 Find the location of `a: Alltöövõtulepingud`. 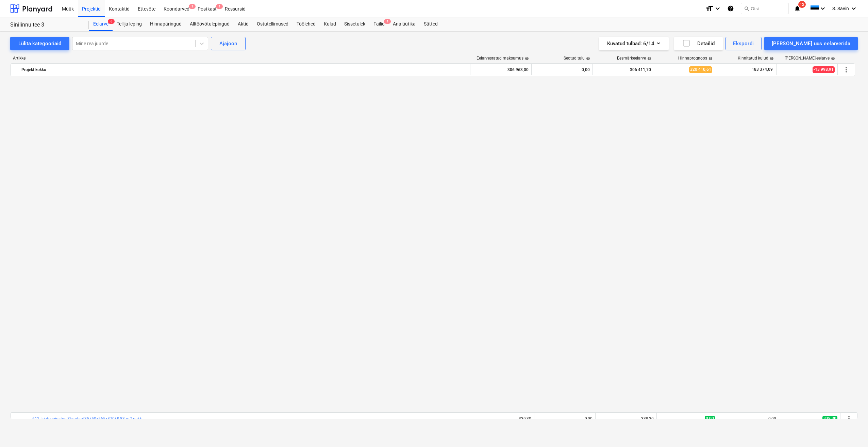

a: Alltöövõtulepingud is located at coordinates (209, 24).